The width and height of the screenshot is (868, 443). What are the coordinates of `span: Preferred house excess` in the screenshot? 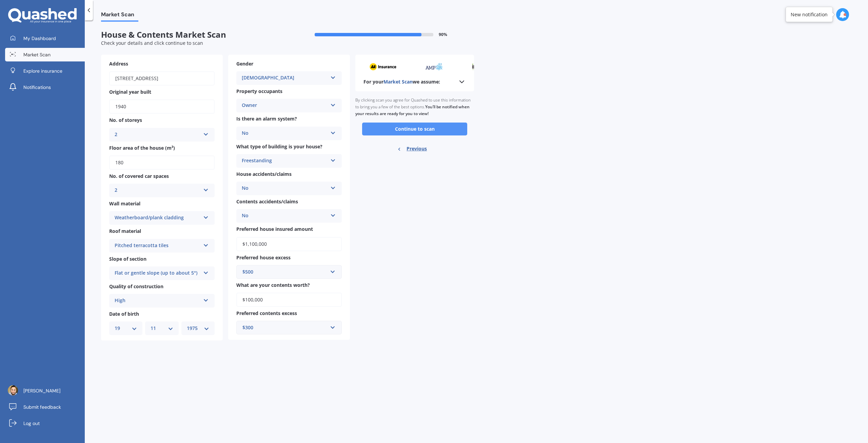 It's located at (264, 257).